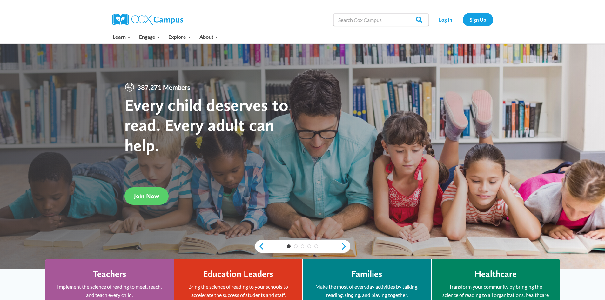  I want to click on a: 3, so click(303, 246).